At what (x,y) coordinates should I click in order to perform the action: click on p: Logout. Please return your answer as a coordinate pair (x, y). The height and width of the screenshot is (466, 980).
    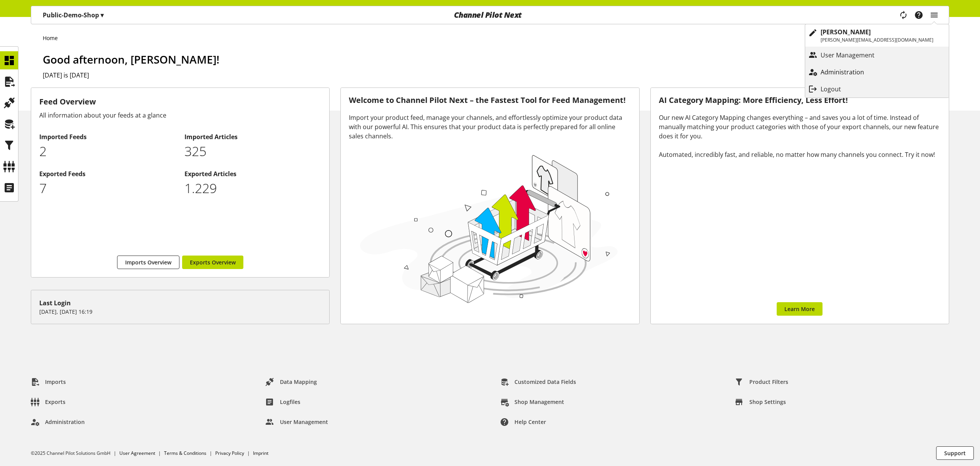
    Looking at the image, I should click on (838, 89).